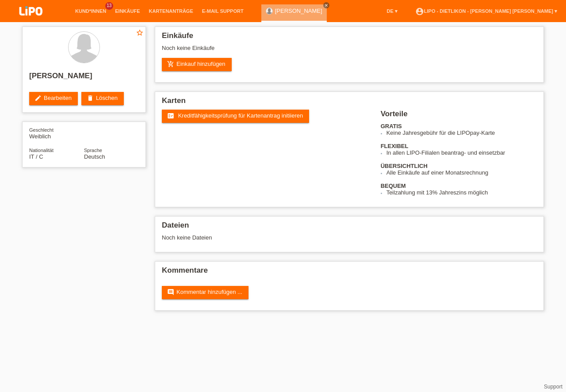 The image size is (566, 392). I want to click on span: 13, so click(109, 5).